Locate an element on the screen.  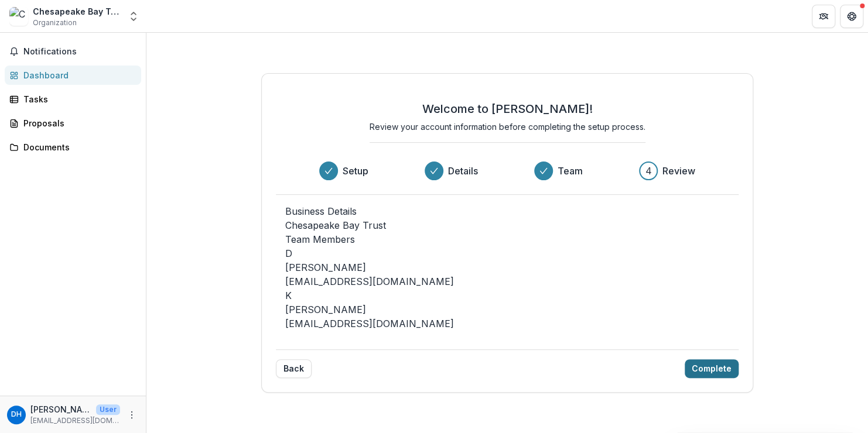
p: Review your account information before completing the setup process. is located at coordinates (507, 126).